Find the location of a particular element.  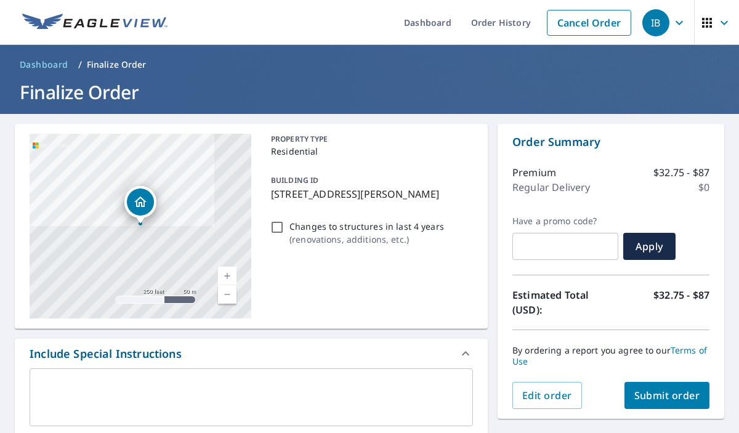

div: Dropped pin, building 1, Residential property, 275 Teel Mountain Dr Cleveland, GA 30528 is located at coordinates (140, 205).